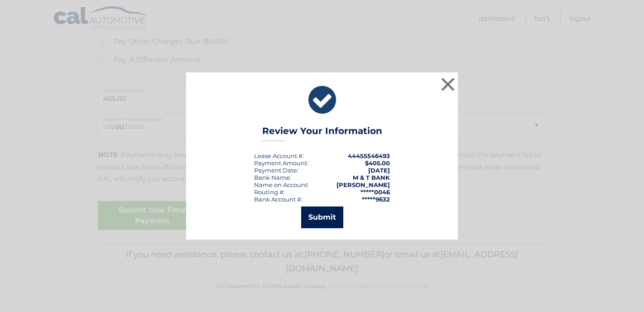 The height and width of the screenshot is (312, 644). I want to click on strong: 44455546493, so click(369, 156).